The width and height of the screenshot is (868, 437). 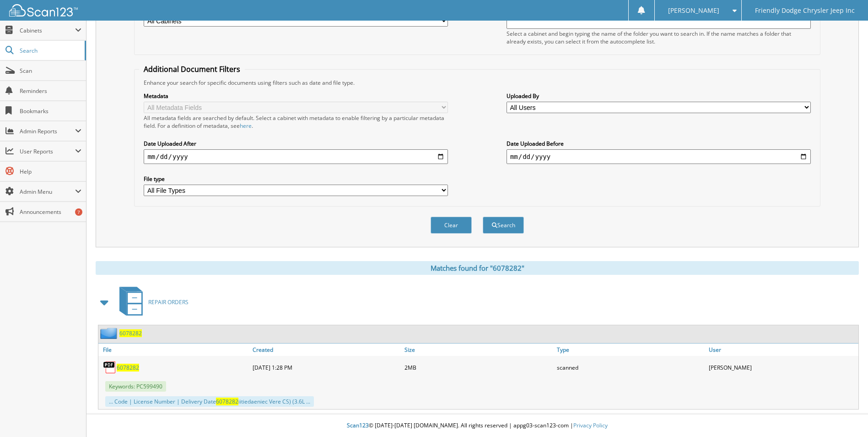 I want to click on span: Announcements, so click(x=50, y=212).